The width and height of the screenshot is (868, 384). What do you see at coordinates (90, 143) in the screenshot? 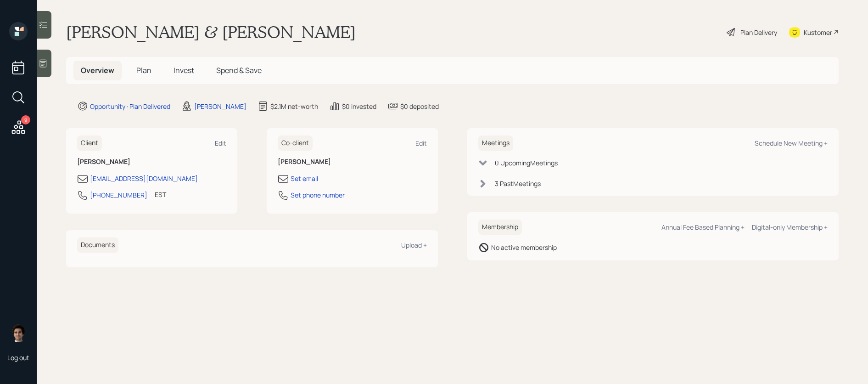
I see `h6: Client` at bounding box center [90, 143].